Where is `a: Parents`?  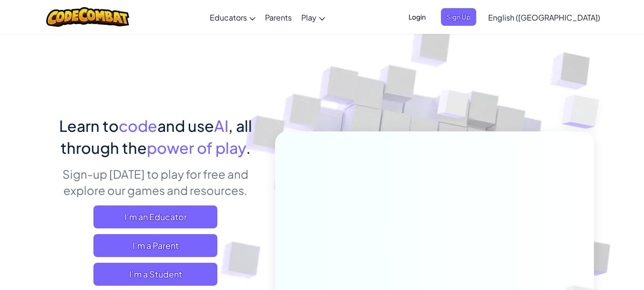 a: Parents is located at coordinates (278, 17).